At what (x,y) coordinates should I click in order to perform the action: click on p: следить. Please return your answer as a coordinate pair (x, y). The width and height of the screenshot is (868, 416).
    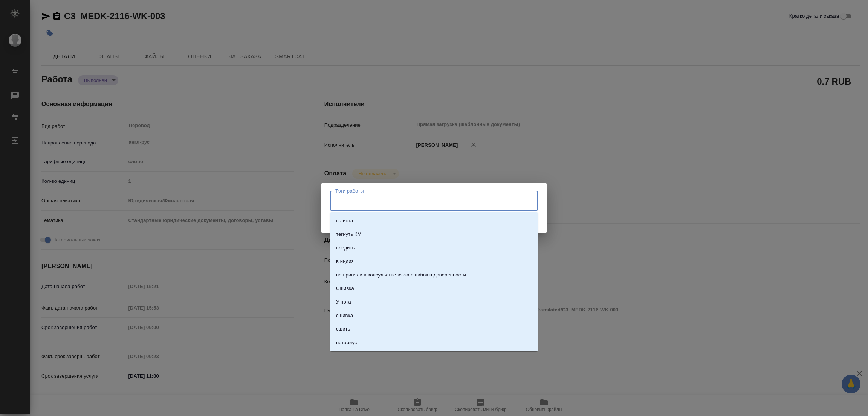
    Looking at the image, I should click on (345, 248).